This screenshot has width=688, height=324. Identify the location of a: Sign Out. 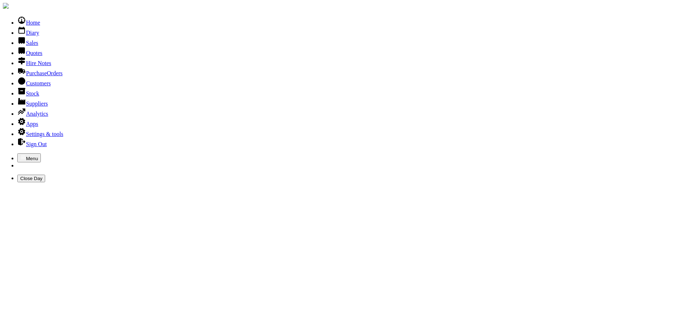
(32, 144).